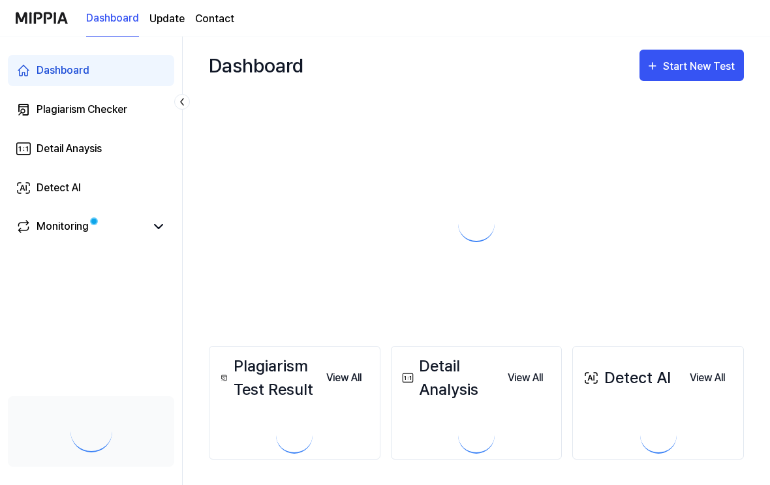 The image size is (770, 485). What do you see at coordinates (700, 67) in the screenshot?
I see `div: Start New Test` at bounding box center [700, 67].